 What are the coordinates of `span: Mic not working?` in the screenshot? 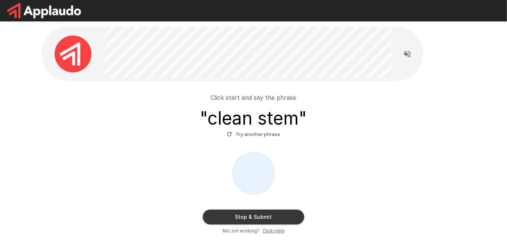 It's located at (241, 231).